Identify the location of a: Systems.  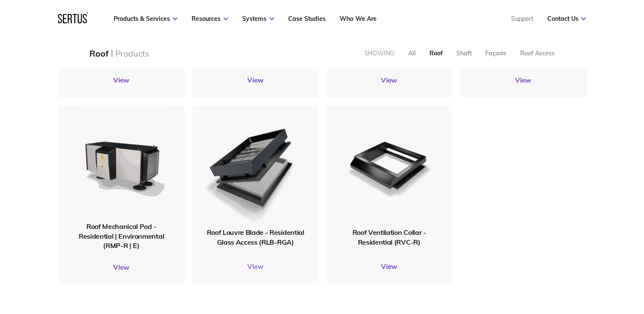
(258, 19).